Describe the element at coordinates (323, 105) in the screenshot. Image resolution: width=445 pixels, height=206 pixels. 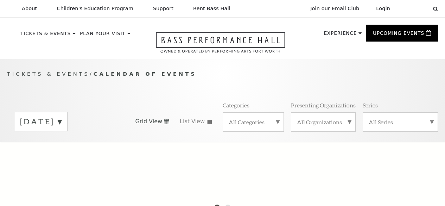
I see `p: Presenting Organizations` at that location.